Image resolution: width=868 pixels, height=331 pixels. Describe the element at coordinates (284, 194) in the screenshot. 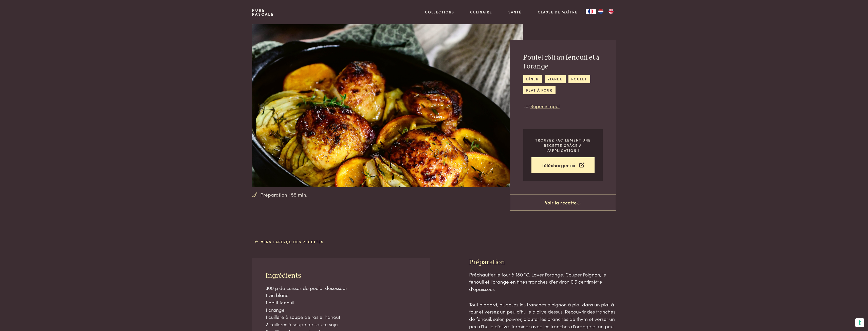

I see `span: Préparation : 55 min.` at that location.